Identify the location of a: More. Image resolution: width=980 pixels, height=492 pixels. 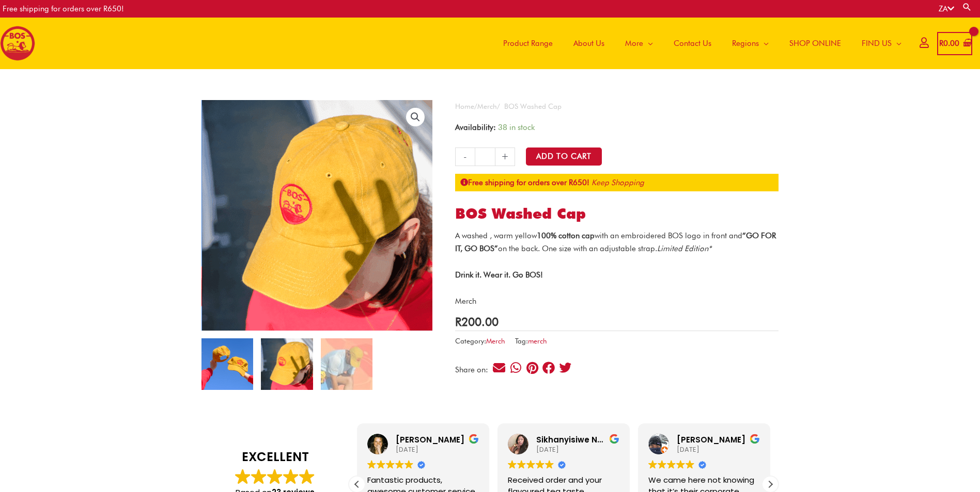
(639, 43).